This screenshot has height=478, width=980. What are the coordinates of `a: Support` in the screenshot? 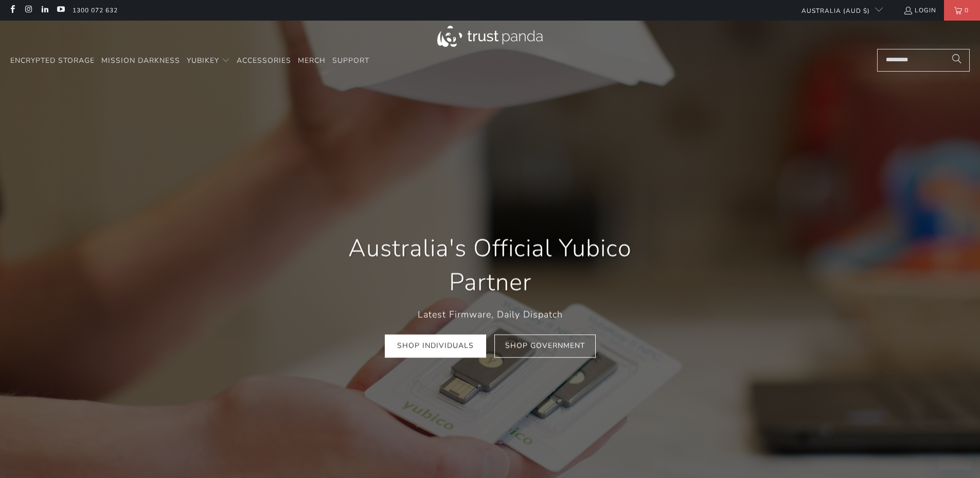 It's located at (351, 61).